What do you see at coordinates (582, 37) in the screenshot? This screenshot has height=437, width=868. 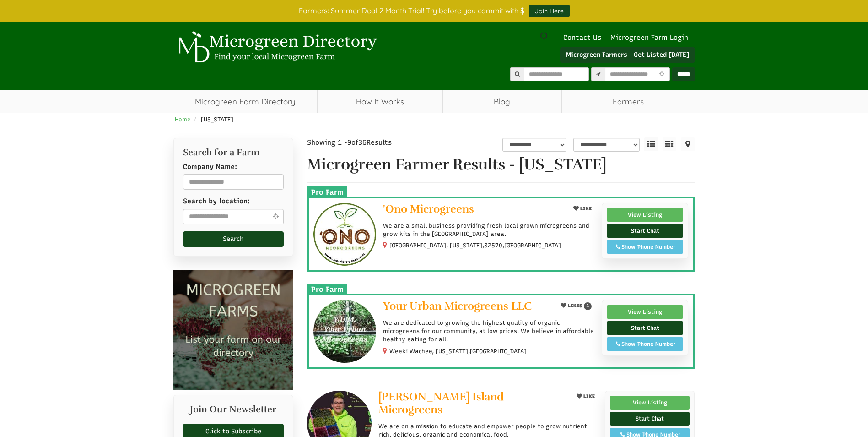 I see `a: Contact Us` at bounding box center [582, 37].